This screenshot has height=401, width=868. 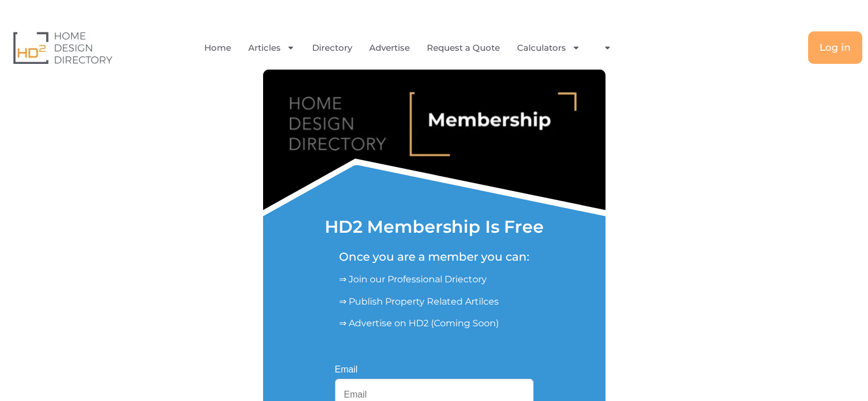 What do you see at coordinates (834, 48) in the screenshot?
I see `a: Log in` at bounding box center [834, 48].